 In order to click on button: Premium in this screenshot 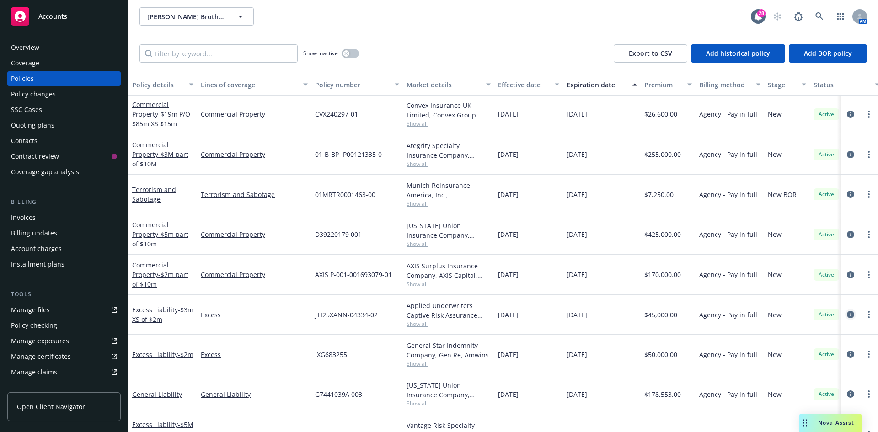, I will do `click(668, 85)`.